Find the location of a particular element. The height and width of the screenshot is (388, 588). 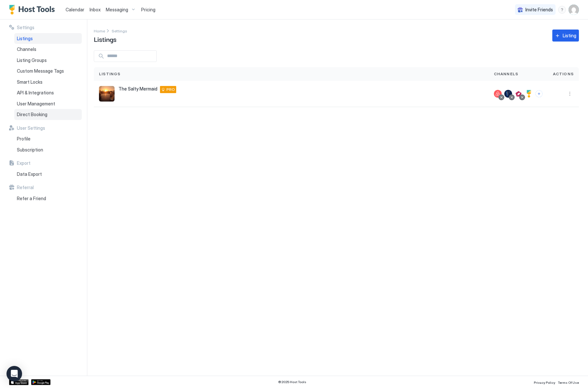

span: Refer a Friend is located at coordinates (31, 199).